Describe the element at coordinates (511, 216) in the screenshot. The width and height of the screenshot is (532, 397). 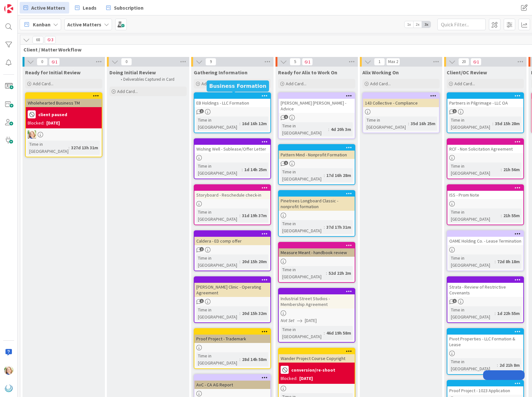
I see `div: 21h 55m` at that location.